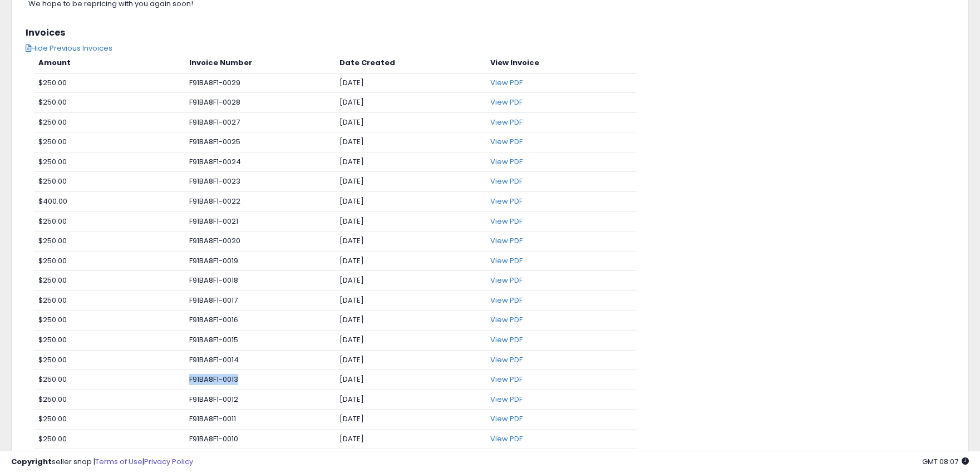  I want to click on div: Recent message, so click(112, 165).